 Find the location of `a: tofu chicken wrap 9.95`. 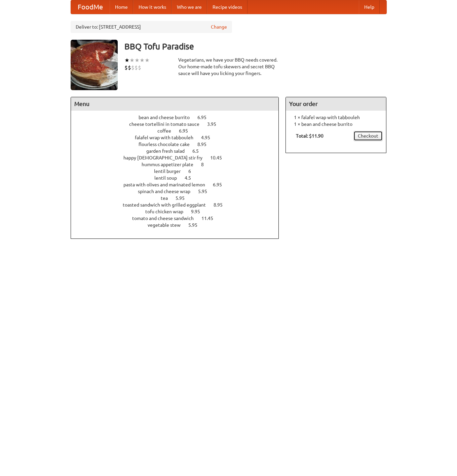

a: tofu chicken wrap 9.95 is located at coordinates (179, 212).